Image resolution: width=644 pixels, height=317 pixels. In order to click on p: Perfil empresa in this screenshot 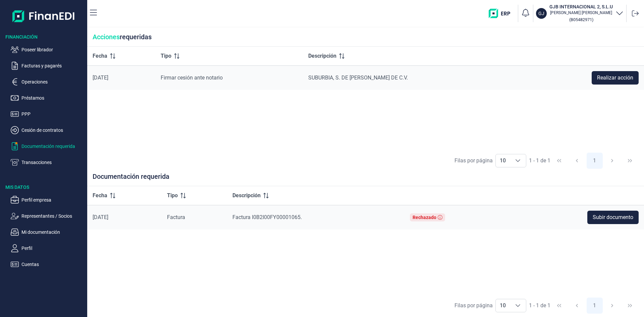, I will do `click(53, 200)`.